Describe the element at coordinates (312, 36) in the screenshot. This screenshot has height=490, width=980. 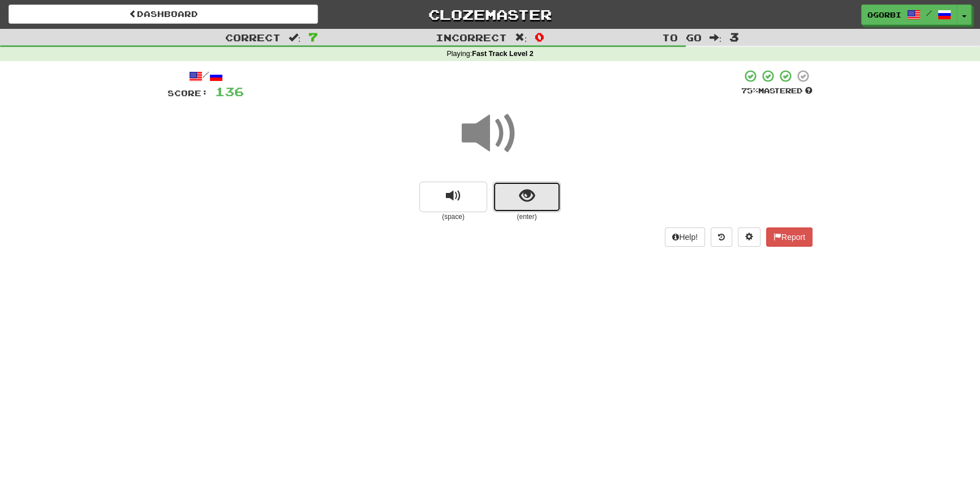
I see `span: 7` at that location.